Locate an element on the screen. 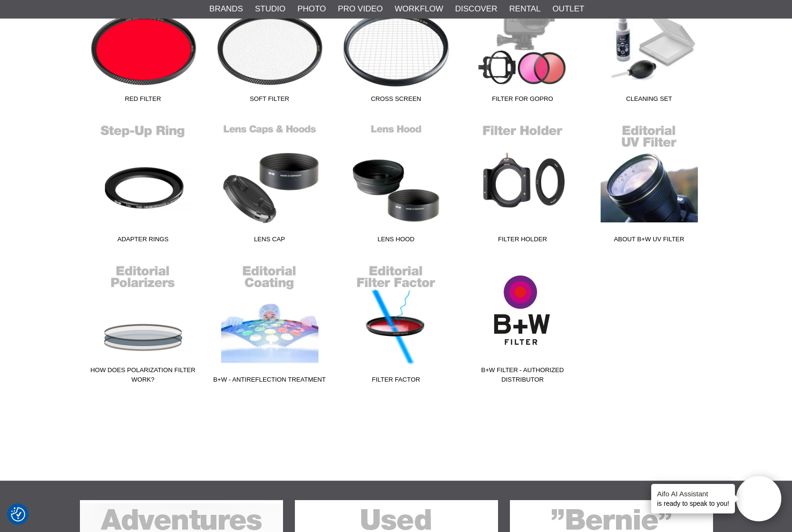 The image size is (792, 532). a: Lens Hood is located at coordinates (396, 183).